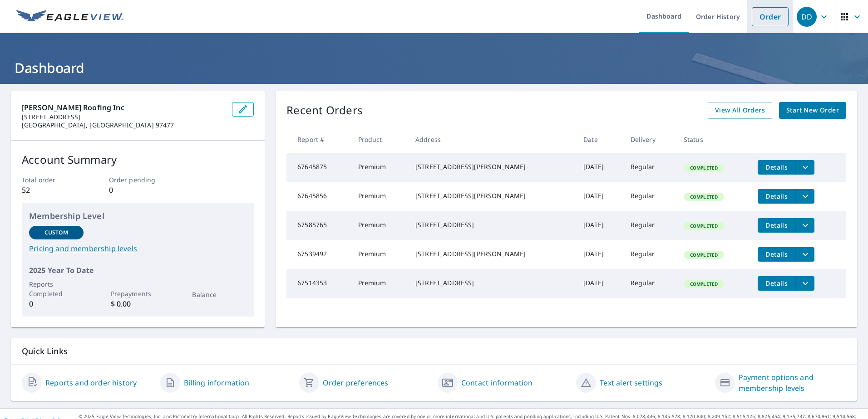  I want to click on button: filesDropdownBtn-67514353, so click(805, 284).